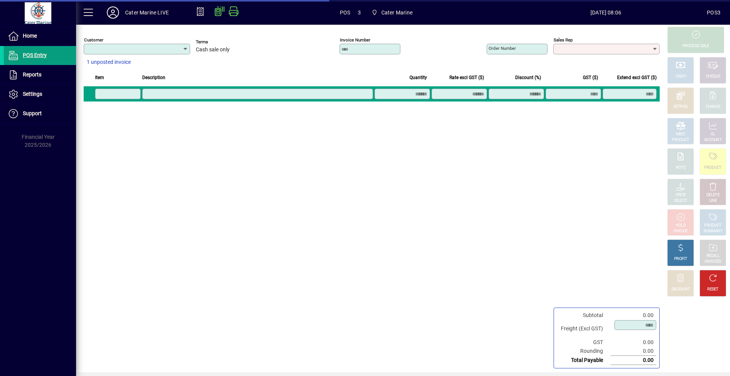  What do you see at coordinates (109, 62) in the screenshot?
I see `span: 1 unposted invoice` at bounding box center [109, 62].